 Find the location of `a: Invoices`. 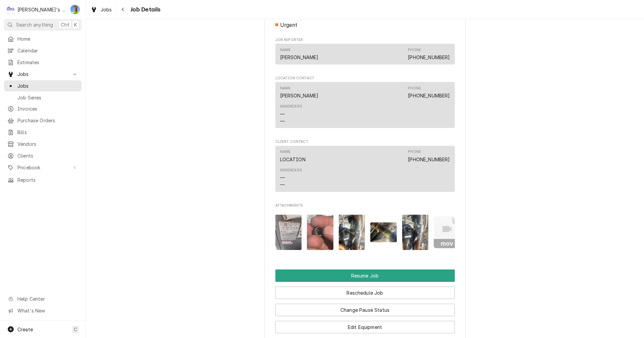

a: Invoices is located at coordinates (43, 109).